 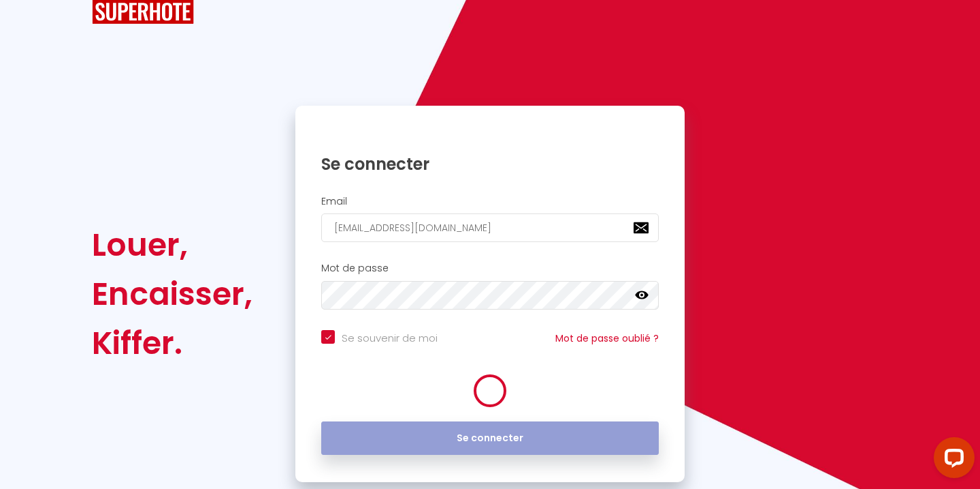 What do you see at coordinates (490, 228) in the screenshot?
I see `input: Ton Email` at bounding box center [490, 228].